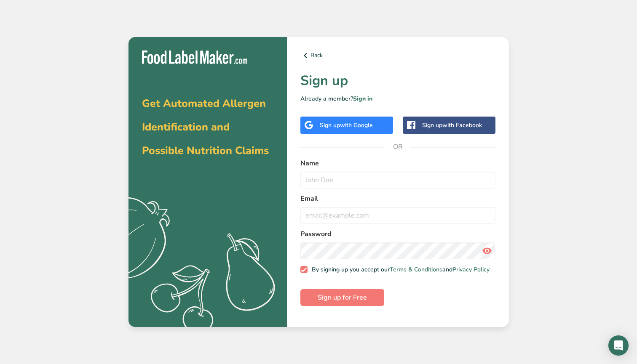  Describe the element at coordinates (398, 147) in the screenshot. I see `span: OR` at that location.